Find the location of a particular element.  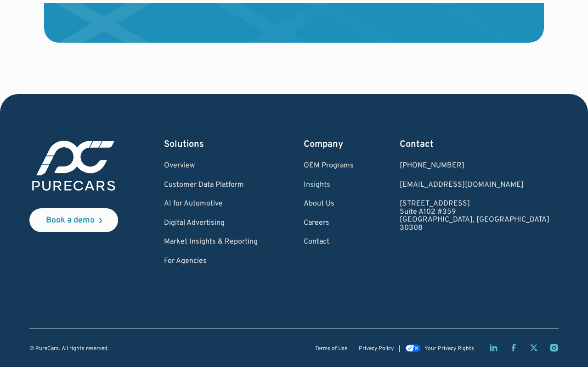

div: Your Privacy Rights is located at coordinates (450, 349).